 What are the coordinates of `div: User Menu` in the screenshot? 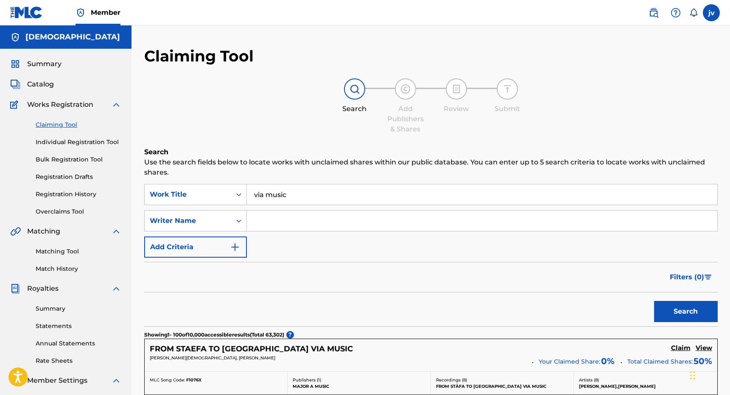 It's located at (711, 13).